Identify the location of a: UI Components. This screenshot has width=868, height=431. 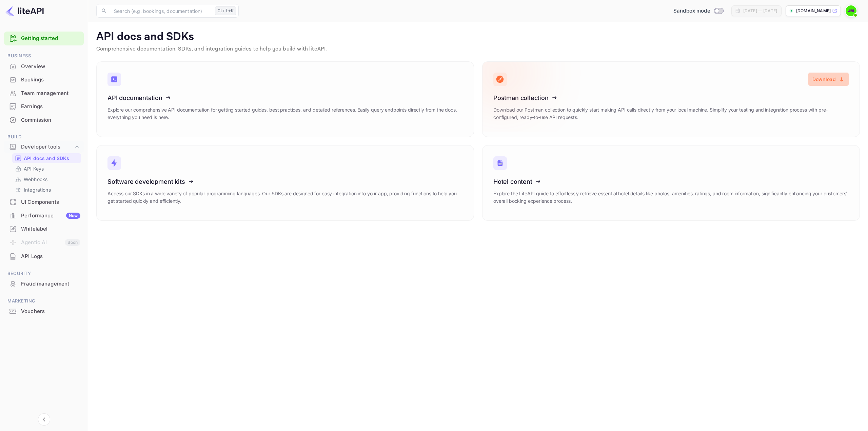
(44, 202).